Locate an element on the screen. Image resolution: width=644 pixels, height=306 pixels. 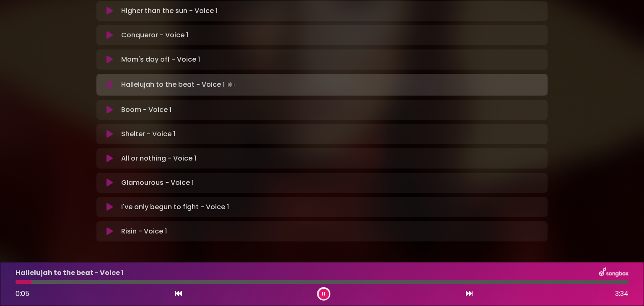
p: Higher than the sun - Voice 1 is located at coordinates (169, 11).